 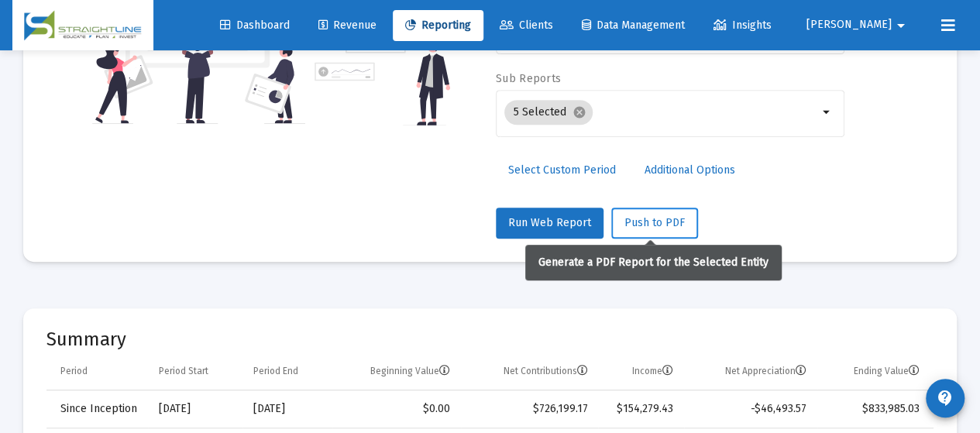 I want to click on mat-icon: cancel, so click(x=579, y=112).